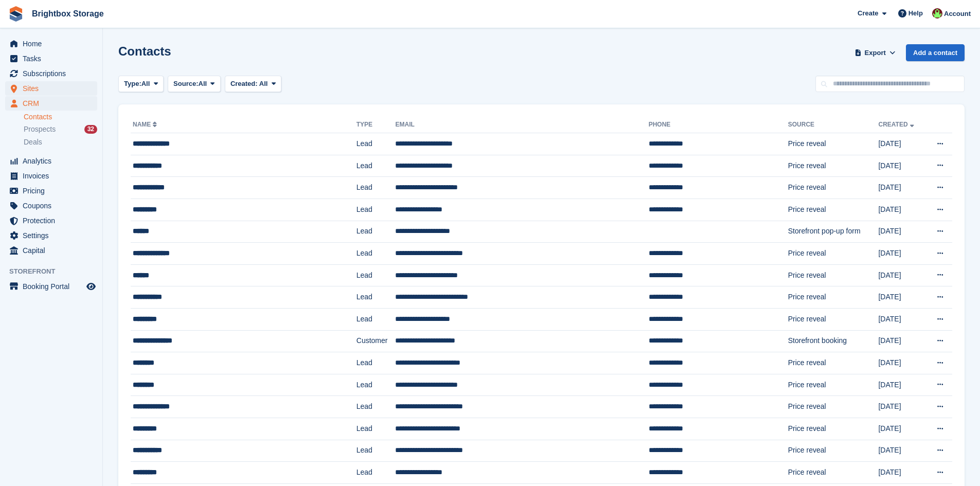 This screenshot has height=486, width=980. Describe the element at coordinates (54, 89) in the screenshot. I see `span: Sites` at that location.